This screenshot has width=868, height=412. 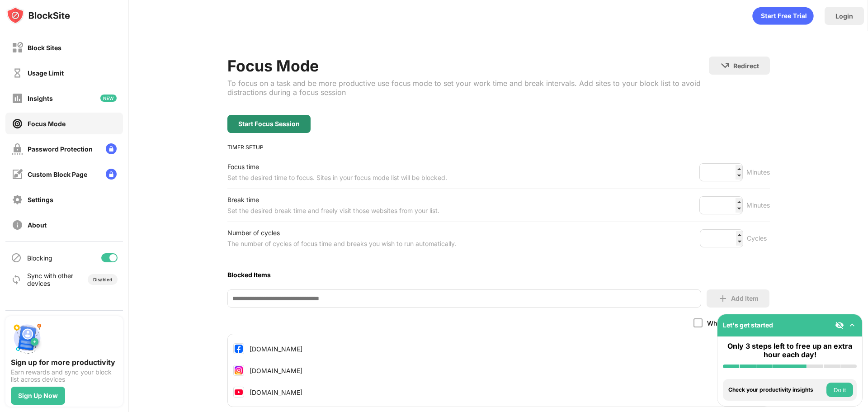 What do you see at coordinates (337, 178) in the screenshot?
I see `div: Set the desired time to focus. Sites in your focus mode list will be blocked.` at bounding box center [337, 178].